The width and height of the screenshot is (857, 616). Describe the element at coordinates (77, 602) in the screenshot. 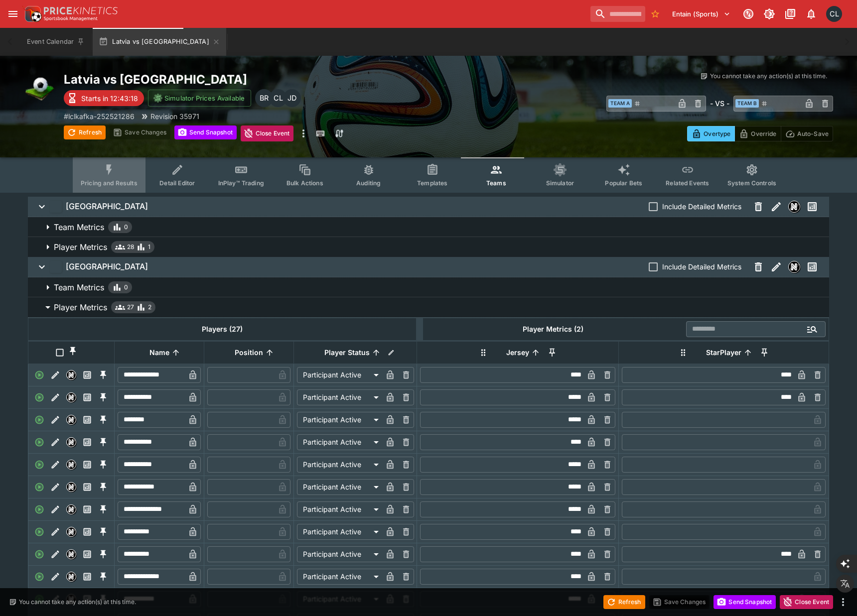

I see `p: You cannot take any action(s) at this time.` at that location.